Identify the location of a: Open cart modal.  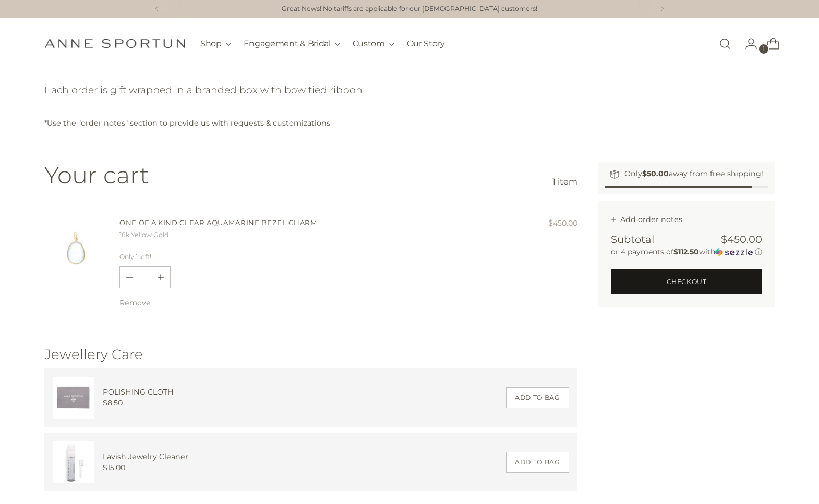
(769, 44).